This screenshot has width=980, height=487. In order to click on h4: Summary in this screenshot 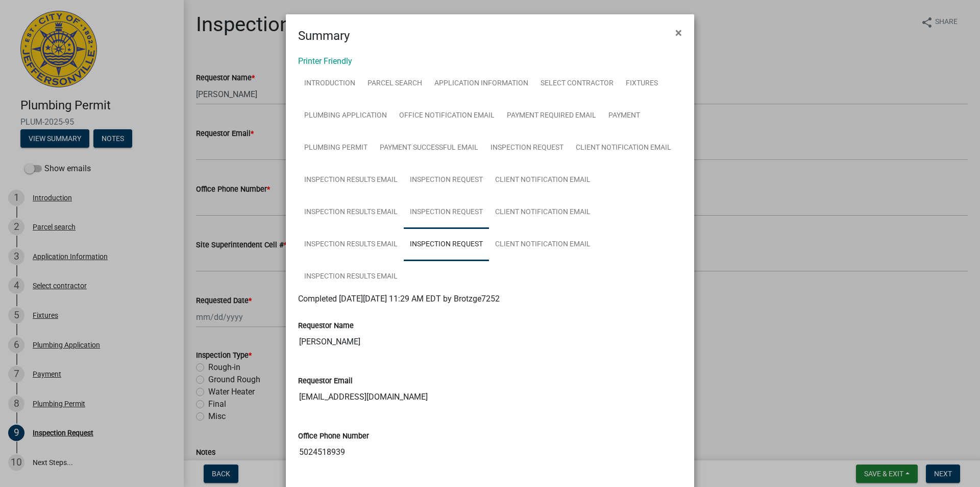, I will do `click(323, 36)`.